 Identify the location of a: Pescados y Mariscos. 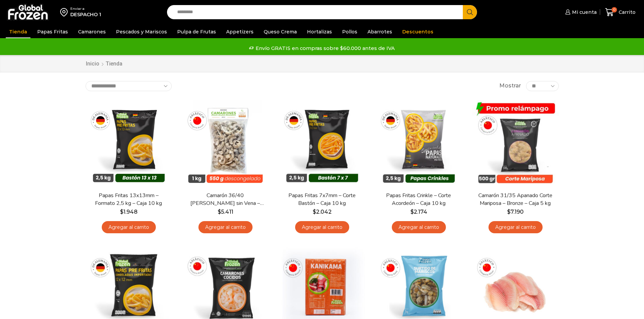
(141, 32).